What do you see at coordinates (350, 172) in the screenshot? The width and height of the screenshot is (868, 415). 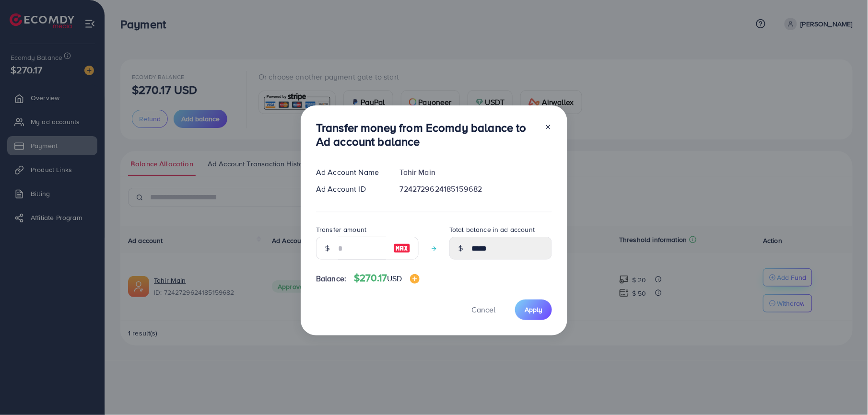 I see `div: Ad Account Name` at bounding box center [350, 172].